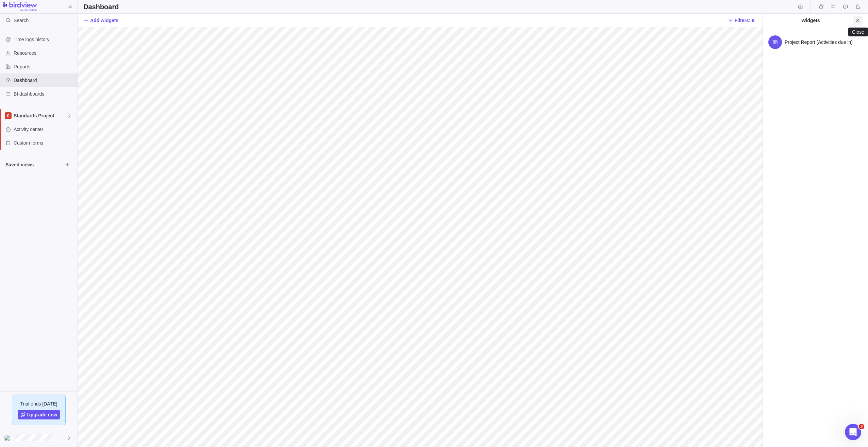 The image size is (868, 447). Describe the element at coordinates (858, 32) in the screenshot. I see `div: Close` at that location.